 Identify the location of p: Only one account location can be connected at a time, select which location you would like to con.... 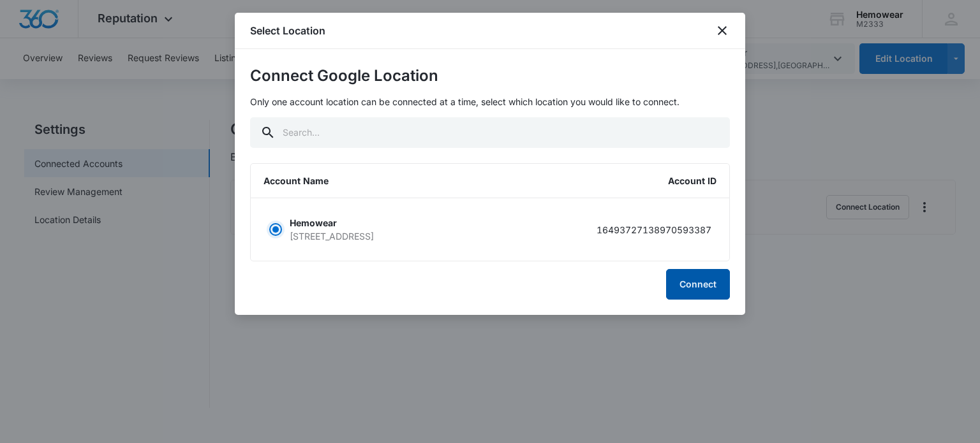
(490, 102).